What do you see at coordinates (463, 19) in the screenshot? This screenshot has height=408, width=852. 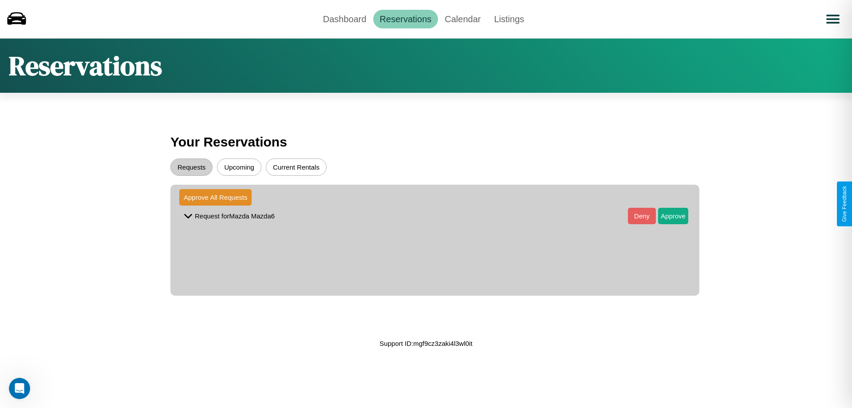 I see `a: Calendar` at bounding box center [463, 19].